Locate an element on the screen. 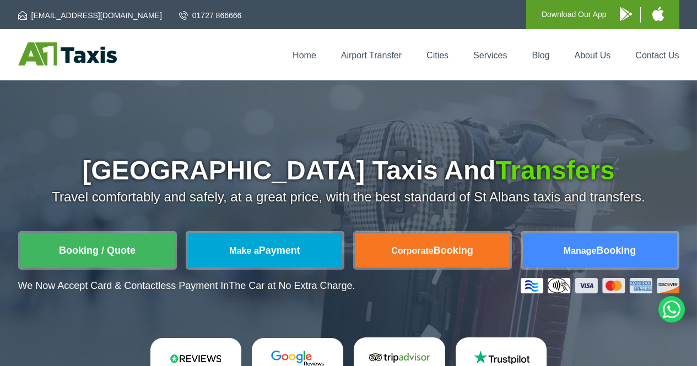 This screenshot has width=697, height=366. a: Home is located at coordinates (304, 55).